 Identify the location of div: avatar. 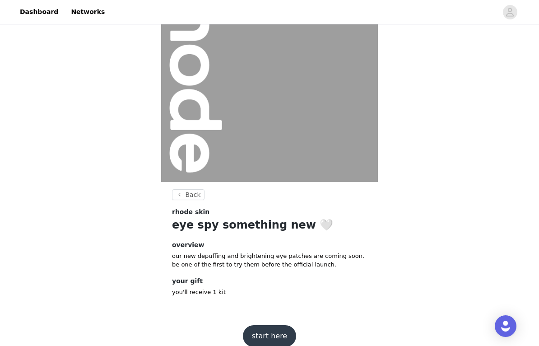
(509, 12).